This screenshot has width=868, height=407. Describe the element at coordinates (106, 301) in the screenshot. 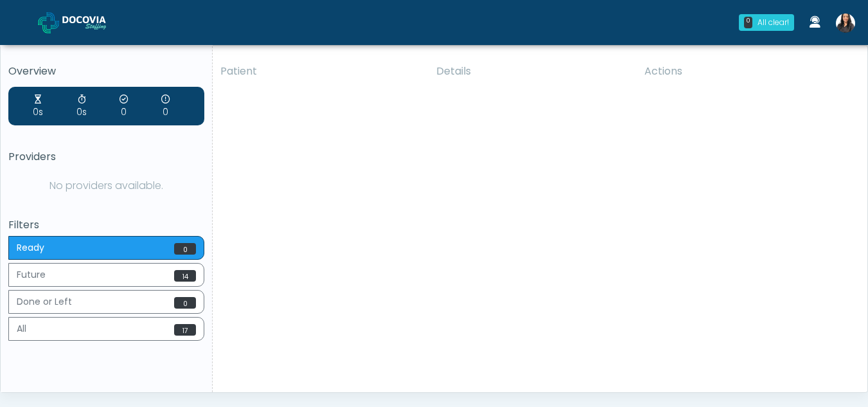

I see `button: Done or Left0` at that location.